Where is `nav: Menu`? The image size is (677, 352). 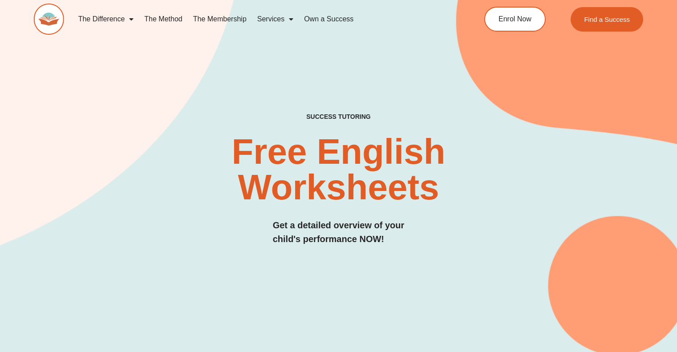 nav: Menu is located at coordinates (261, 19).